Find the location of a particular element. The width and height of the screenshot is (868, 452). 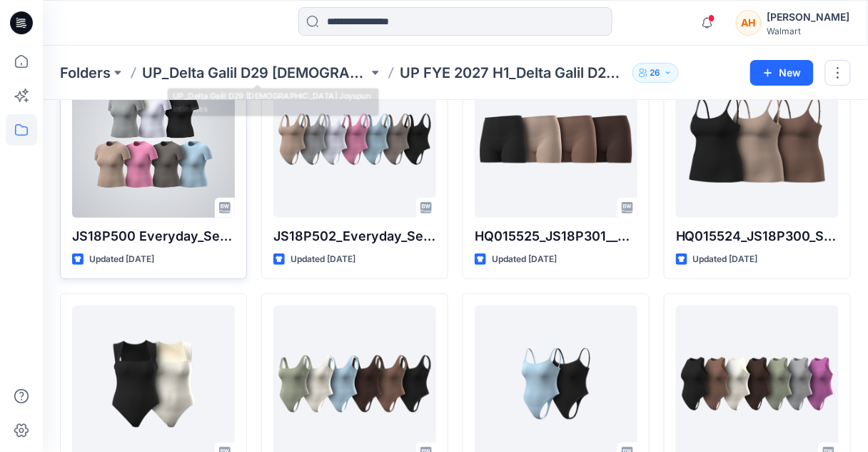

p: UP FYE 2027 H1_Delta Galil D29 Joyspun Shapewear is located at coordinates (513, 72).